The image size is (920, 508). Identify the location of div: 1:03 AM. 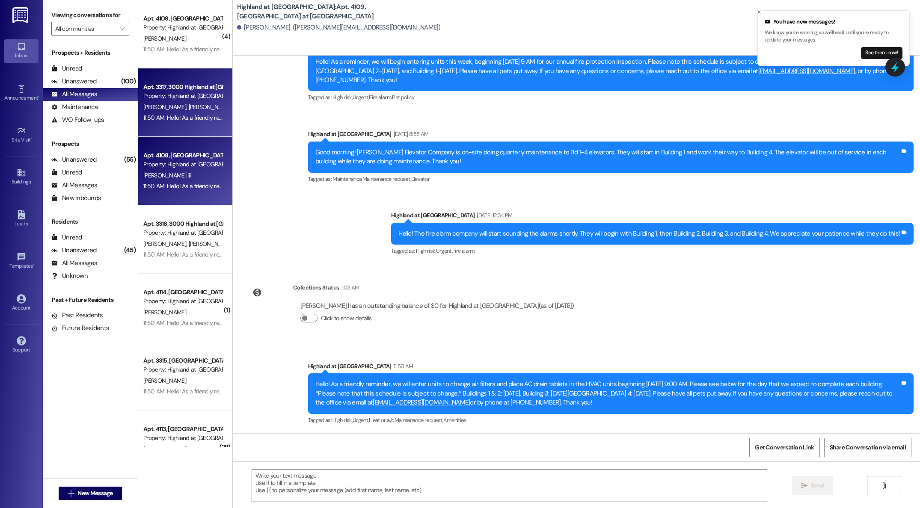
(349, 288).